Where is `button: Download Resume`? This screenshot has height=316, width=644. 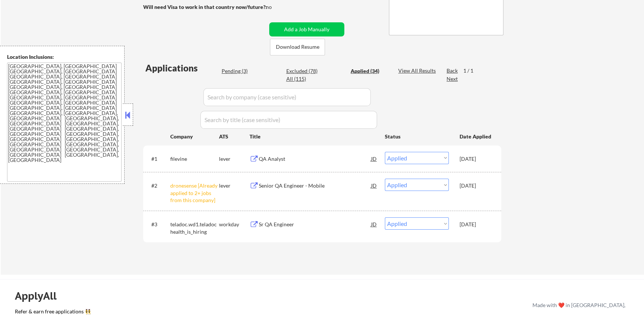
button: Download Resume is located at coordinates (297, 47).